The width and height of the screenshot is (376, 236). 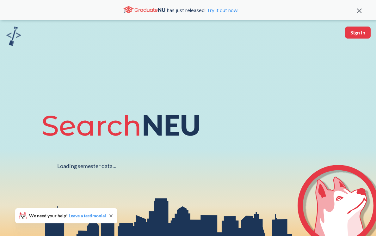 I want to click on div: Loading semester data..., so click(x=87, y=166).